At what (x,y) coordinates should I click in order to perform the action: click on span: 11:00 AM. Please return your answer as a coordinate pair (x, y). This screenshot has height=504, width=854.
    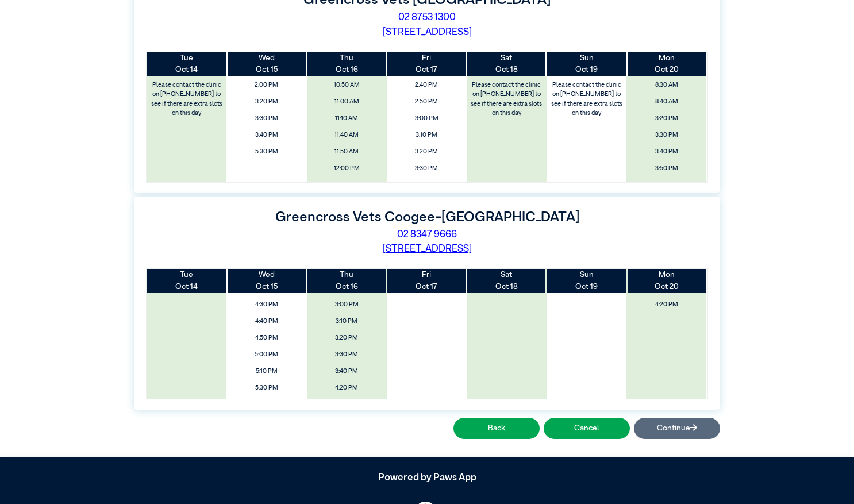
    Looking at the image, I should click on (346, 102).